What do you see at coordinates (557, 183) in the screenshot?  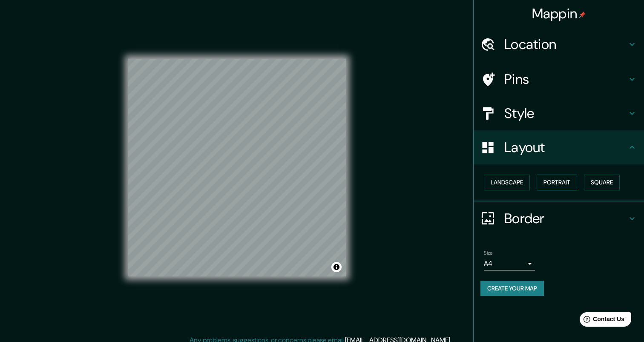 I see `button: Portrait` at bounding box center [557, 183].